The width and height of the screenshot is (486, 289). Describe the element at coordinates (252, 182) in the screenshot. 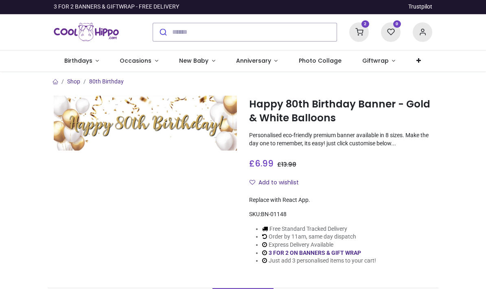

I see `i: Add to wishlist` at that location.